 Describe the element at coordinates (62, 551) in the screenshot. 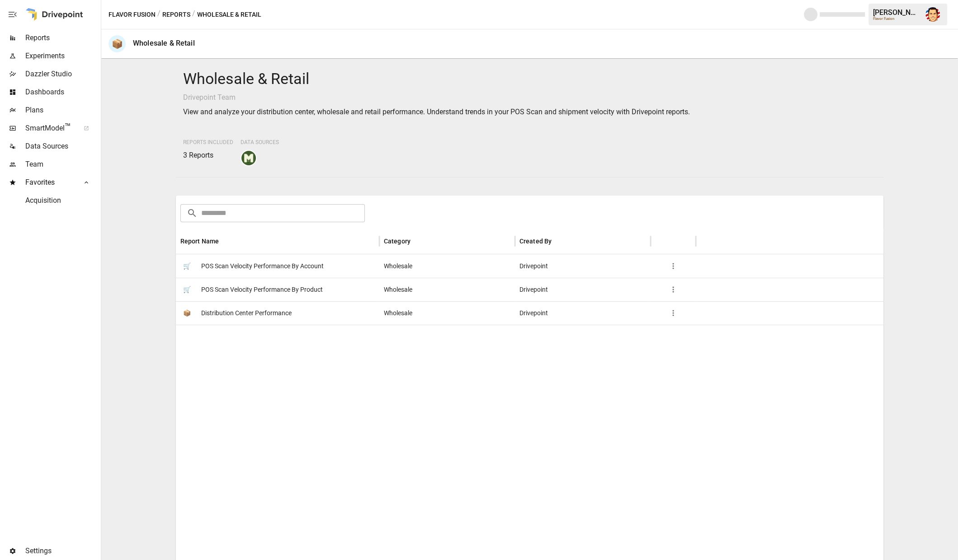

I see `span: Settings` at that location.